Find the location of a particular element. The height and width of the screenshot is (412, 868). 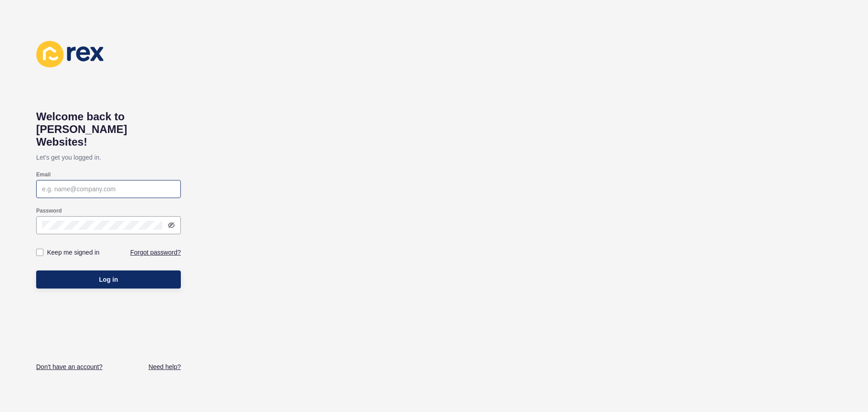

span: Log in is located at coordinates (109, 279).